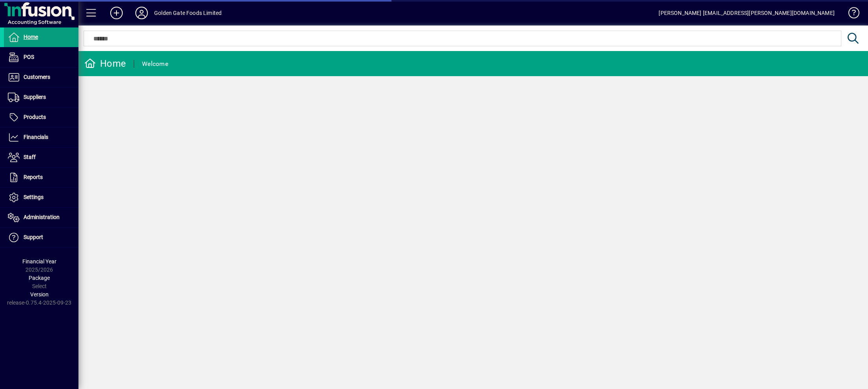 This screenshot has height=389, width=868. Describe the element at coordinates (36, 137) in the screenshot. I see `span: Financials` at that location.